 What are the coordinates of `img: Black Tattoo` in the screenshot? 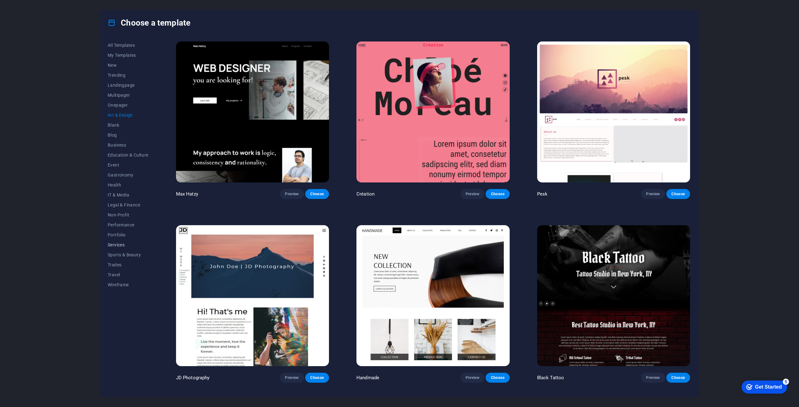 It's located at (613, 296).